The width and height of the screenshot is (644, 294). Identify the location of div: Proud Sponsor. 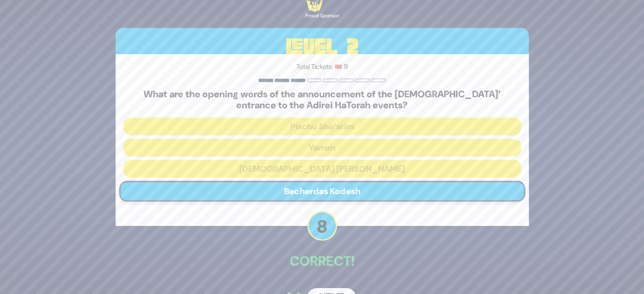
(322, 16).